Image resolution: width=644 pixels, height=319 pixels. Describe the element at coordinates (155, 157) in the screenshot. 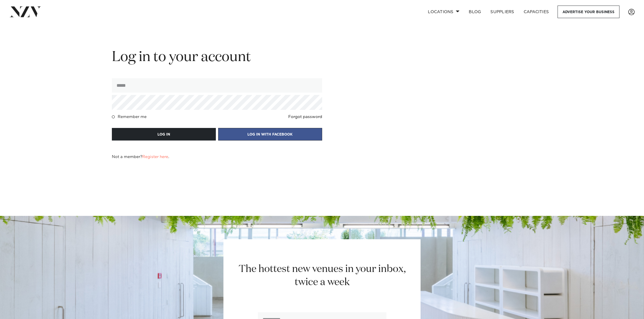

I see `mark: Register here` at that location.